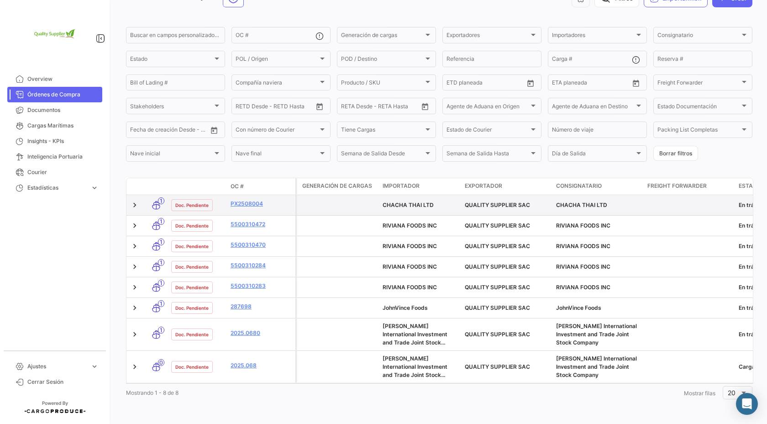  I want to click on span: Estadísticas, so click(57, 188).